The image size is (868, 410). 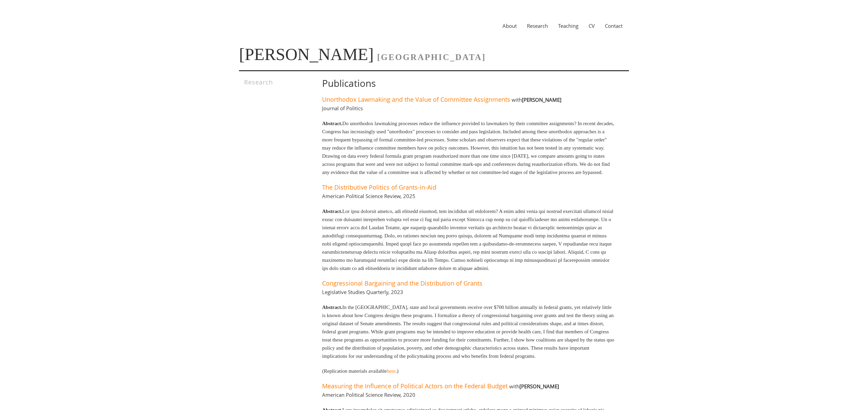 What do you see at coordinates (391, 371) in the screenshot?
I see `a: here` at bounding box center [391, 371].